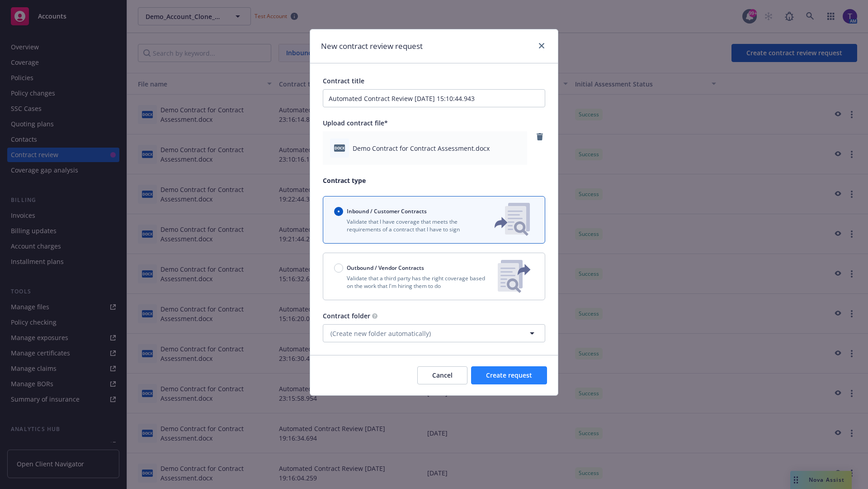 This screenshot has width=868, height=489. I want to click on button: Cancel, so click(442, 375).